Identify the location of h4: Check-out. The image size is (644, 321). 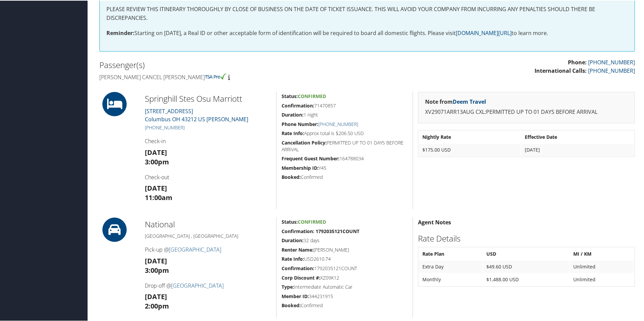
(208, 177).